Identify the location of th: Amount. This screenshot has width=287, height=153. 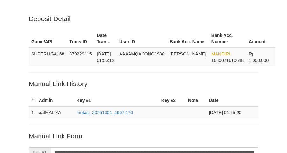
(260, 39).